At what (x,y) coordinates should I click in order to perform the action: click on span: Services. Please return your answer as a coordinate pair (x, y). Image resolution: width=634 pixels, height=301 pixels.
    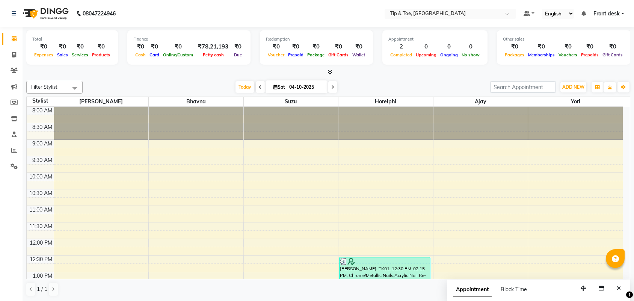
    Looking at the image, I should click on (80, 55).